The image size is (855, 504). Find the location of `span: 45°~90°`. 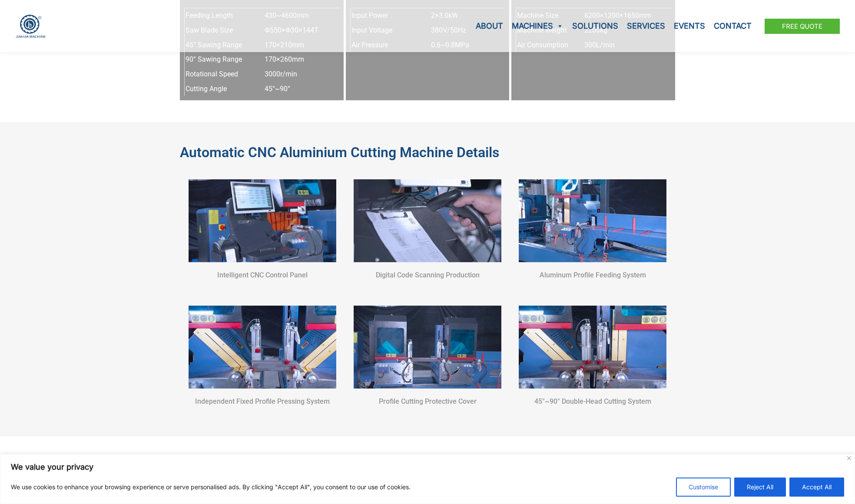

span: 45°~90° is located at coordinates (277, 89).